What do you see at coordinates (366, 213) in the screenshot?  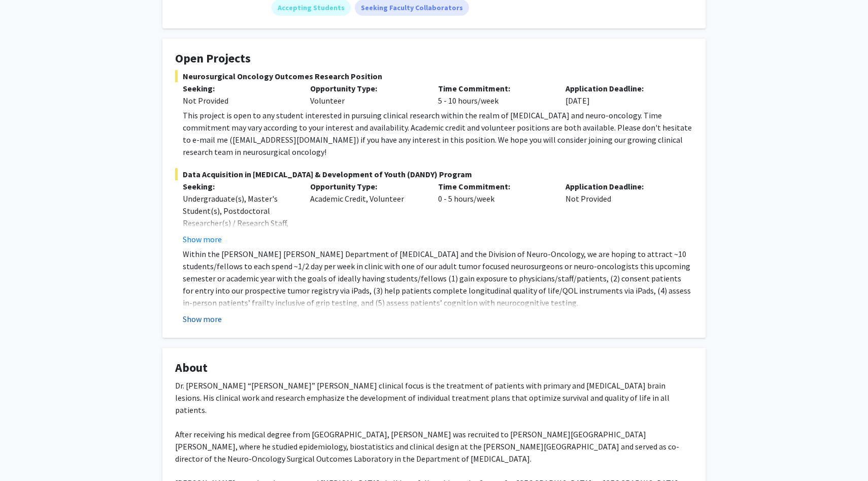 I see `div: Academic Credit, Volunteer` at bounding box center [366, 213].